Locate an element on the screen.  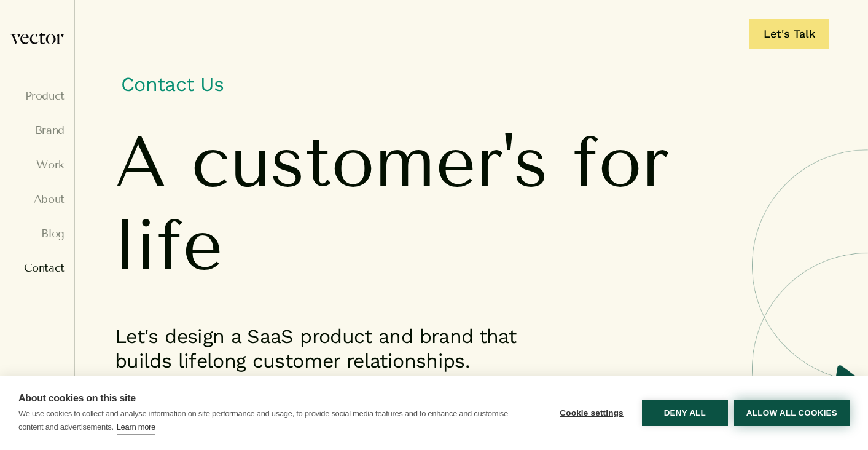
a: Work is located at coordinates (37, 165).